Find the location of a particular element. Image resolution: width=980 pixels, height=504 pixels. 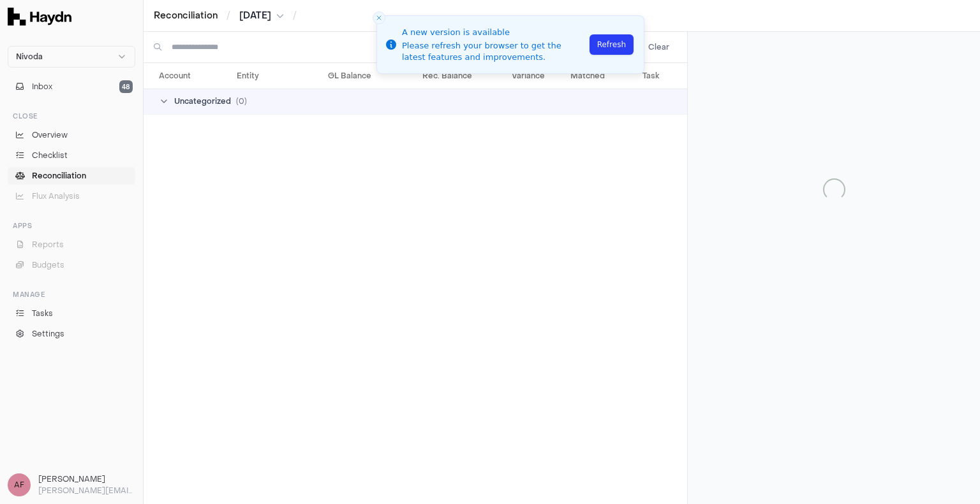

div: Apps is located at coordinates (72, 226).